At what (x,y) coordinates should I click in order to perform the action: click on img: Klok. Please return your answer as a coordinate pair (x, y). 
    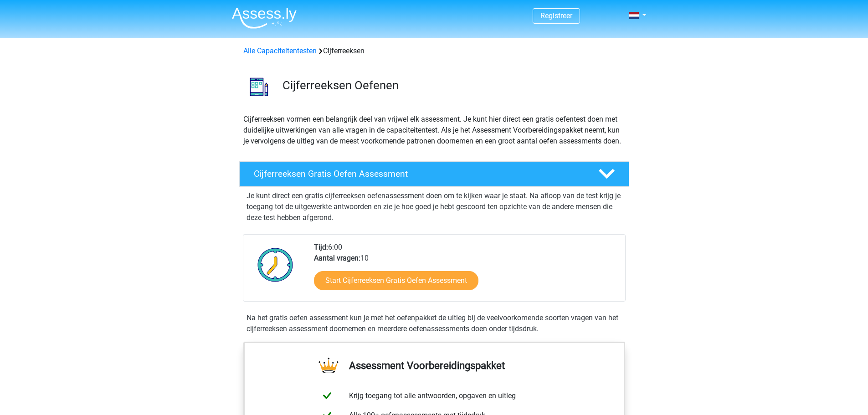
    Looking at the image, I should click on (276, 265).